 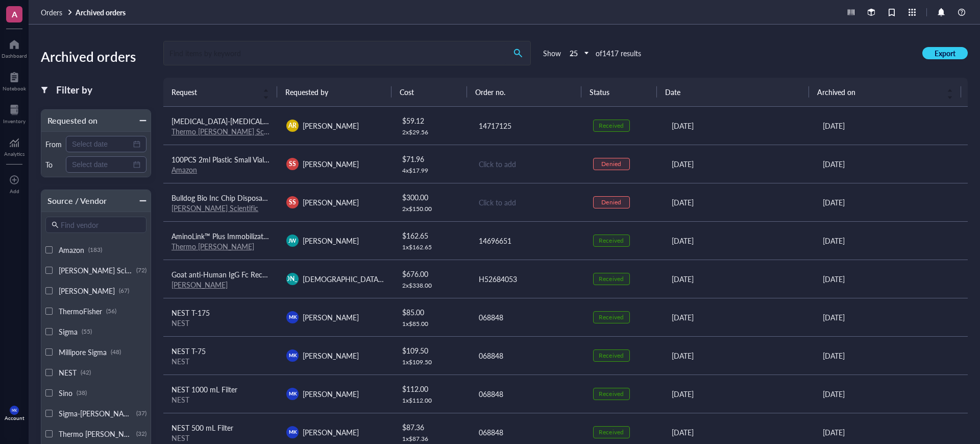 What do you see at coordinates (527, 240) in the screenshot?
I see `div: 14696651` at bounding box center [527, 240].